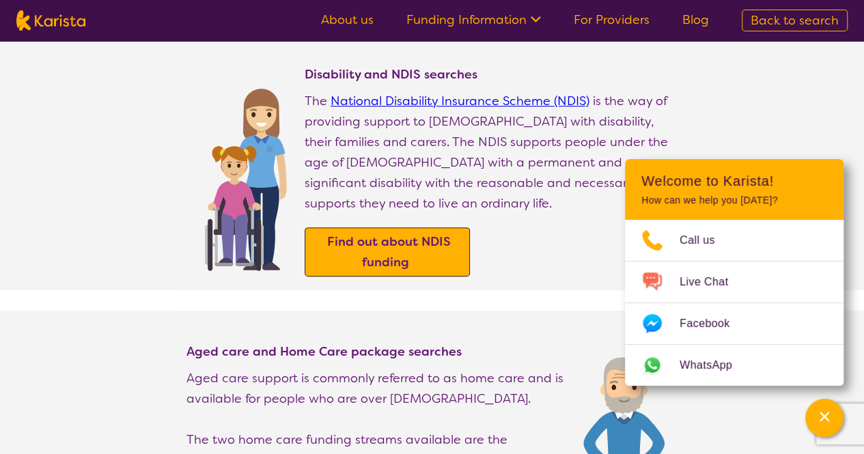 This screenshot has height=454, width=864. Describe the element at coordinates (734, 273) in the screenshot. I see `div: Channel Menu` at that location.